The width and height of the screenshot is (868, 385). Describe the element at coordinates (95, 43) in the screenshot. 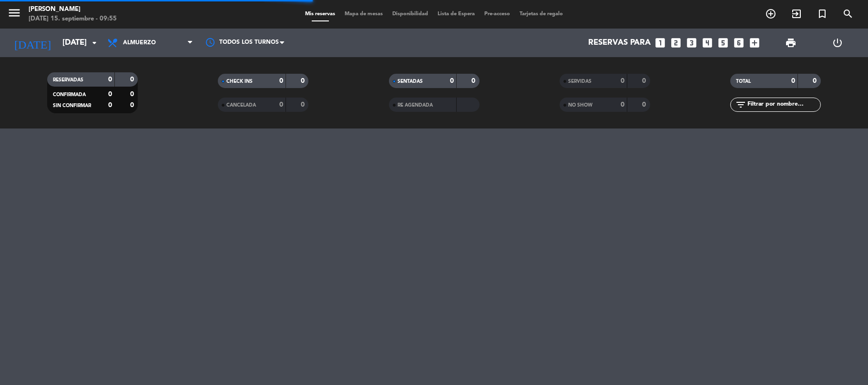

I see `i: arrow_drop_down` at that location.